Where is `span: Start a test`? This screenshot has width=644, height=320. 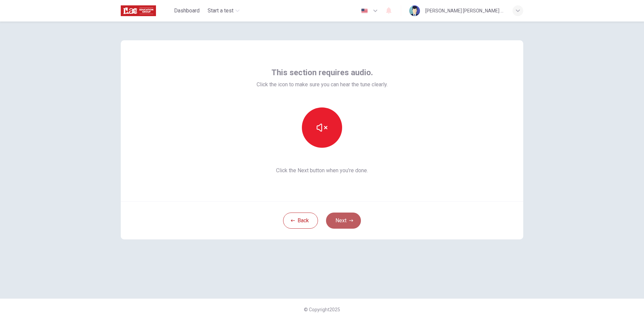 span: Start a test is located at coordinates (220, 11).